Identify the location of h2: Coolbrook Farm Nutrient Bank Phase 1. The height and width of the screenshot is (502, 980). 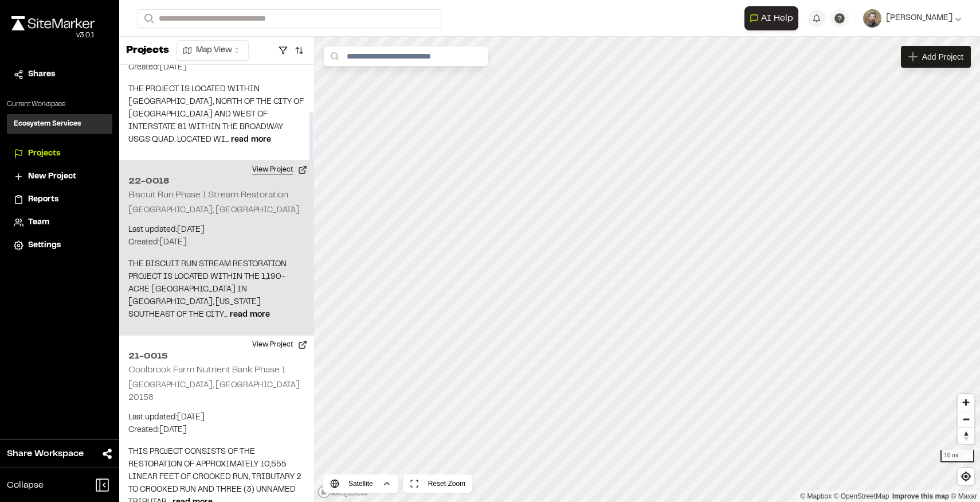
(207, 370).